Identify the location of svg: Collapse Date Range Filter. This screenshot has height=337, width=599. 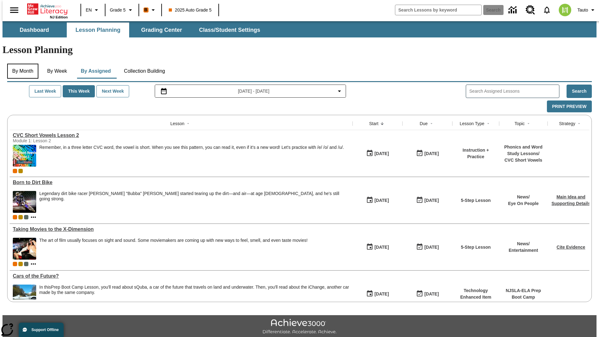
(339, 91).